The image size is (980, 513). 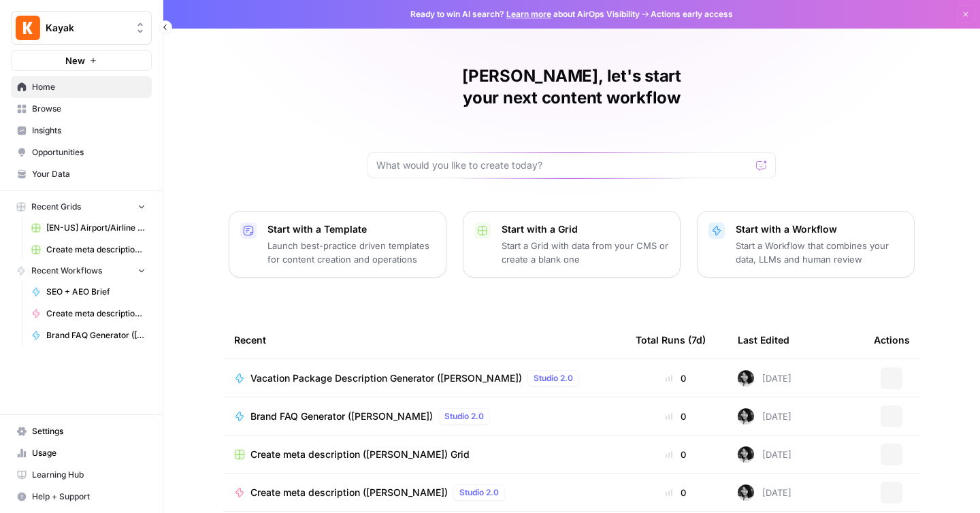 I want to click on button: Start with a WorkflowStart a Workflow that combines your data, LLMs and human review, so click(x=806, y=244).